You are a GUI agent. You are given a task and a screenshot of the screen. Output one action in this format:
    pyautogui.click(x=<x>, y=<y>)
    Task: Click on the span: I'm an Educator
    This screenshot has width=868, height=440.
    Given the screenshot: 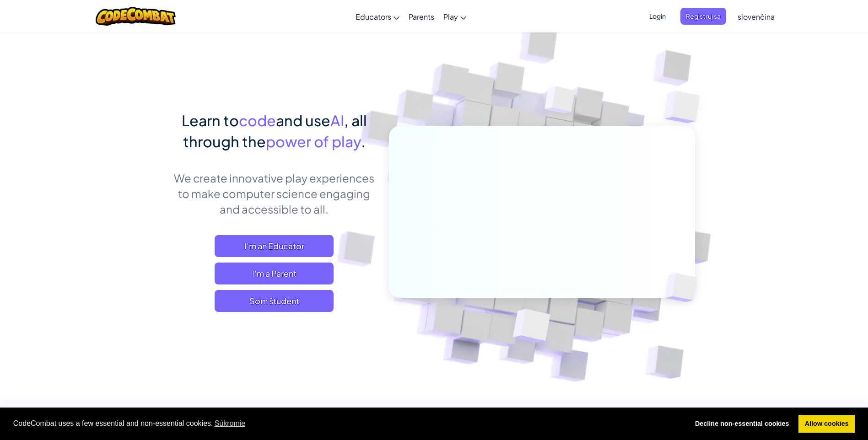 What is the action you would take?
    pyautogui.click(x=274, y=246)
    